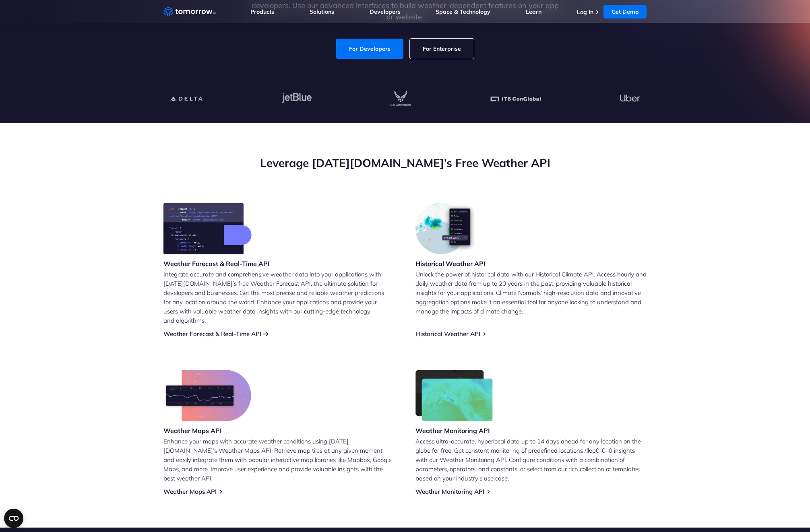 The height and width of the screenshot is (532, 810). I want to click on a: Developers, so click(385, 12).